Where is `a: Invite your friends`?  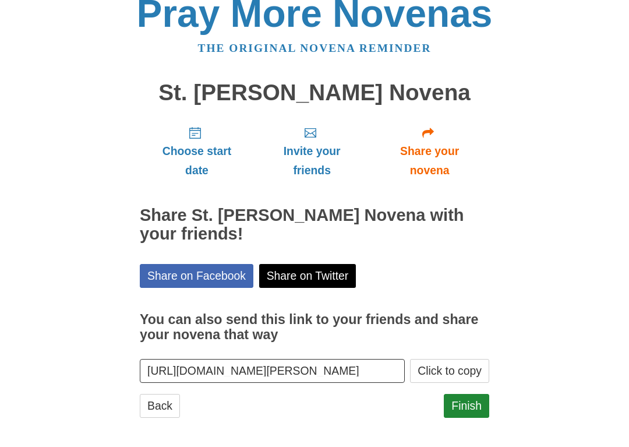 a: Invite your friends is located at coordinates (311, 151).